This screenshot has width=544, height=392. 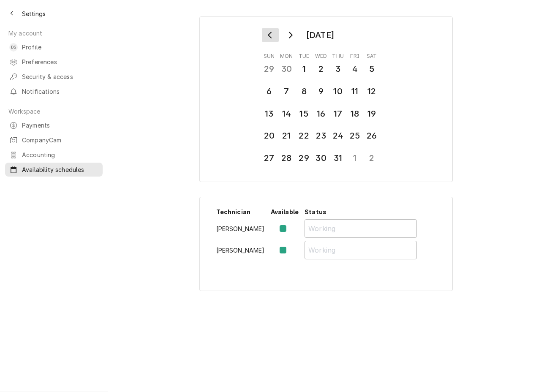 I want to click on div: DS, so click(x=13, y=47).